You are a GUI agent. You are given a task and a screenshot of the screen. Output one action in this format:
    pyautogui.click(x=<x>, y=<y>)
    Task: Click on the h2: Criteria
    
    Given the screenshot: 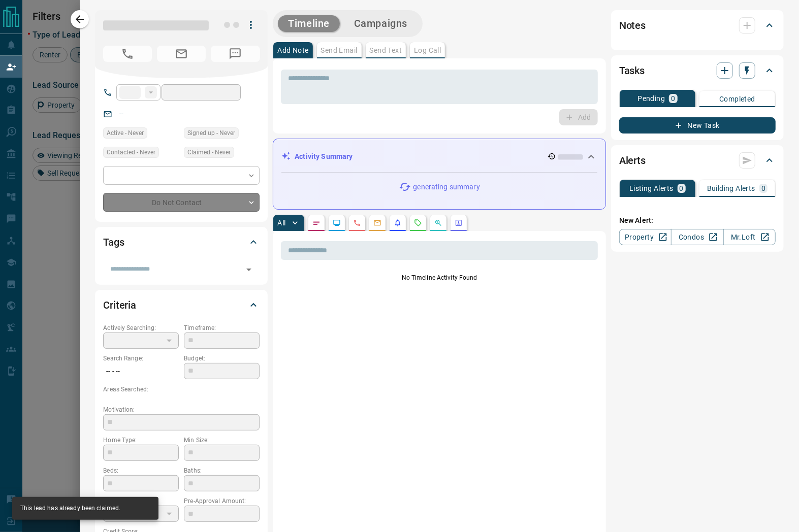 What is the action you would take?
    pyautogui.click(x=119, y=305)
    